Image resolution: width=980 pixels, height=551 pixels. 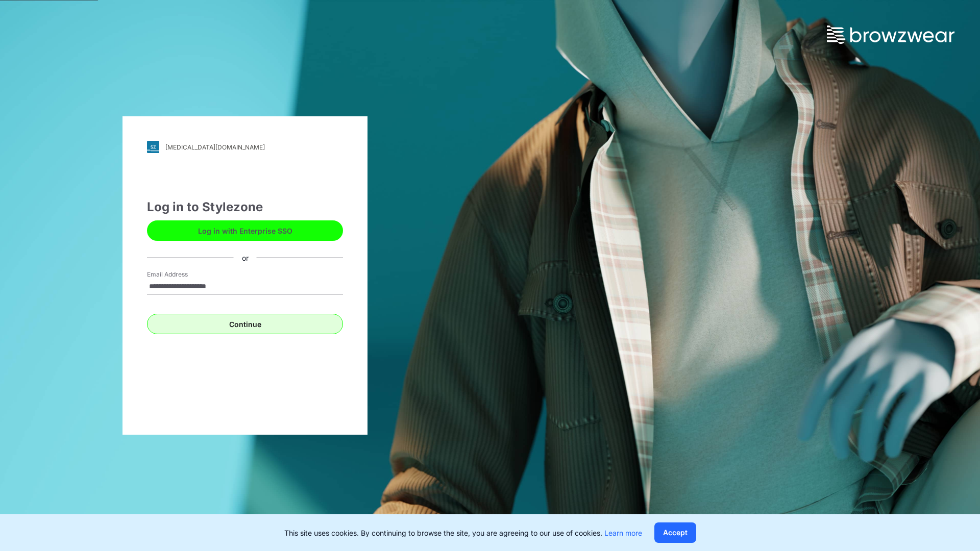 I want to click on div: or, so click(x=245, y=257).